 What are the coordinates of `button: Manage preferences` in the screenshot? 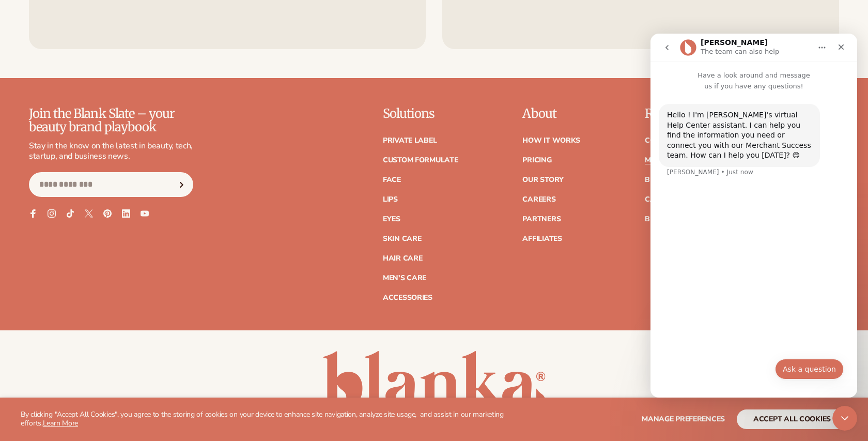 It's located at (683, 419).